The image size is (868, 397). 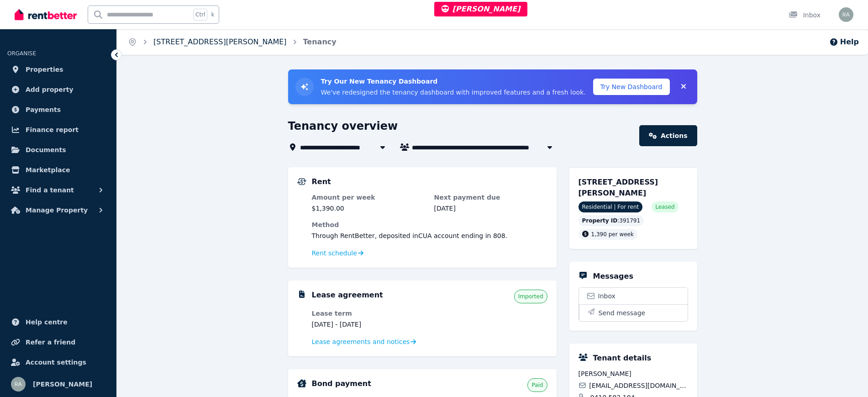 What do you see at coordinates (58, 90) in the screenshot?
I see `a: Add property` at bounding box center [58, 90].